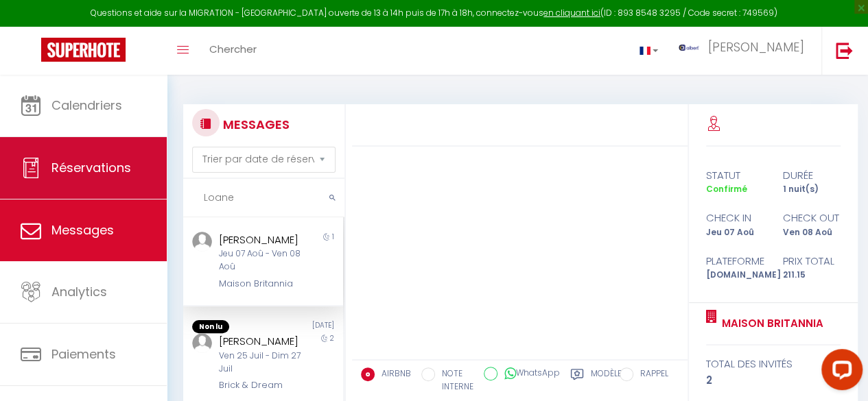  What do you see at coordinates (773, 365) in the screenshot?
I see `div: total des invités` at bounding box center [773, 365].